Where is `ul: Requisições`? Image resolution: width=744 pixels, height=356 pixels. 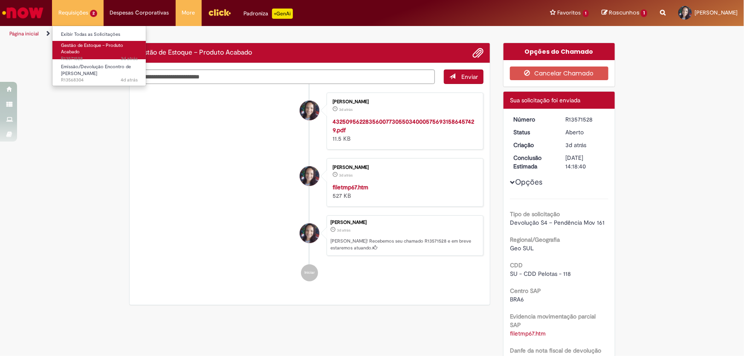 ul: Requisições is located at coordinates (99, 56).